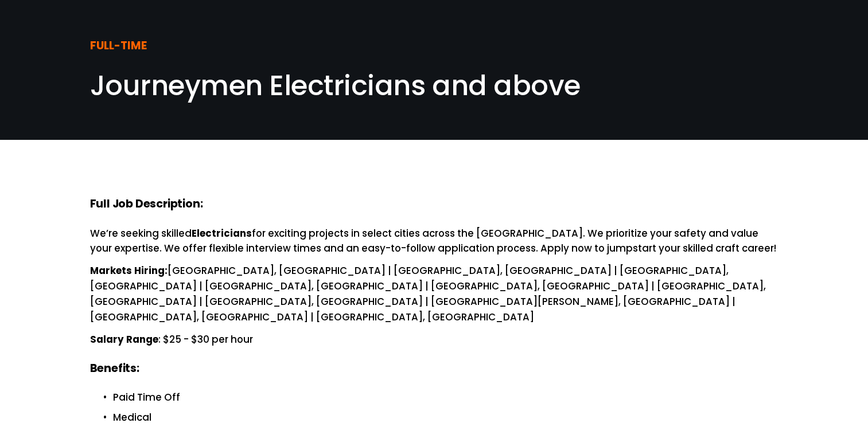 The image size is (868, 423). What do you see at coordinates (446, 397) in the screenshot?
I see `p: Paid Time Off` at bounding box center [446, 397].